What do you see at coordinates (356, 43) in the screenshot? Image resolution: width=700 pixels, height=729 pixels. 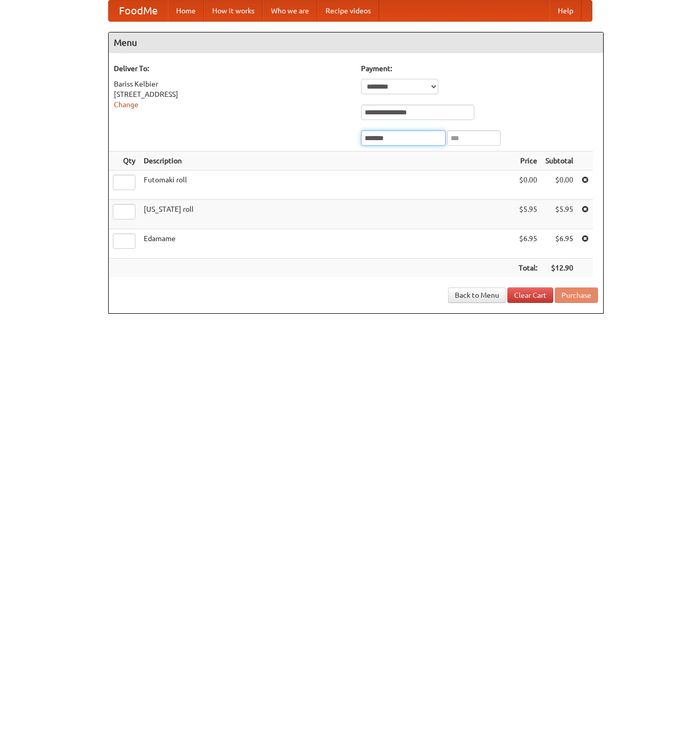 I see `h4: Menu` at bounding box center [356, 43].